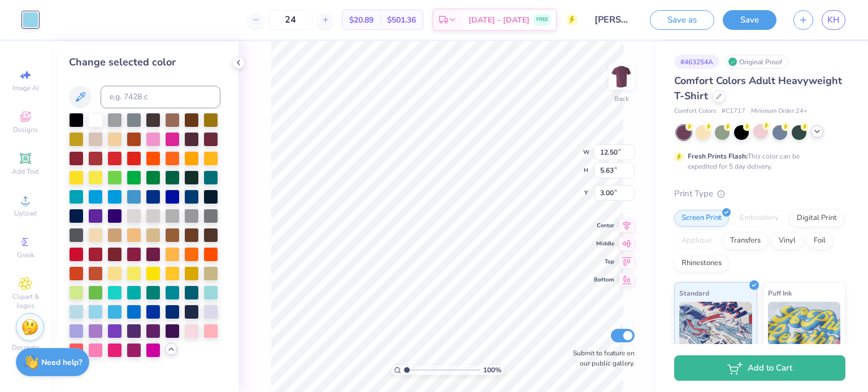 This screenshot has width=868, height=392. What do you see at coordinates (759, 219) in the screenshot?
I see `div: Embroidery` at bounding box center [759, 219].